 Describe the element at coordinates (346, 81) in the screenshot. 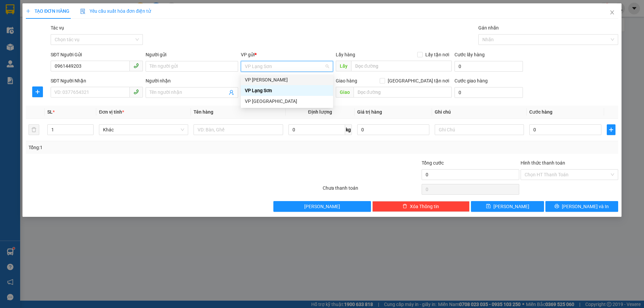

I see `span: Giao hàng` at that location.